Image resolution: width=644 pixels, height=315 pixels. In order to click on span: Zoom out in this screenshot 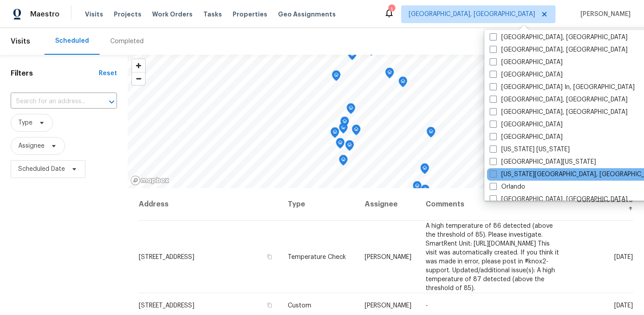, I will do `click(139, 79)`.